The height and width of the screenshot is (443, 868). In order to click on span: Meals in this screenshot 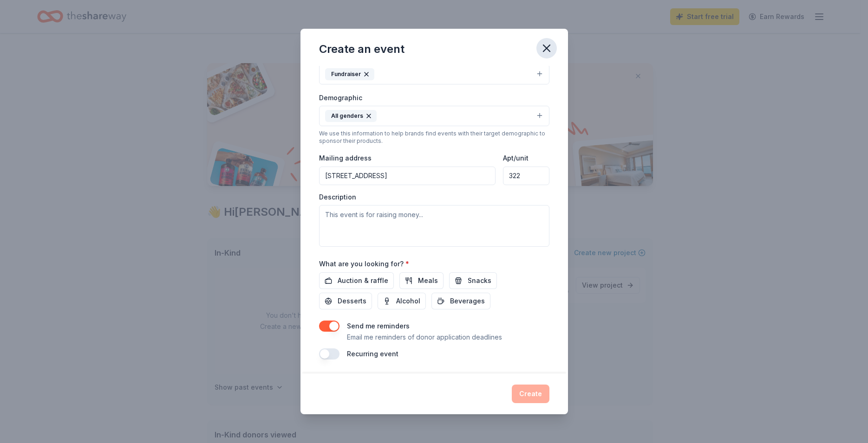, I will do `click(428, 281)`.